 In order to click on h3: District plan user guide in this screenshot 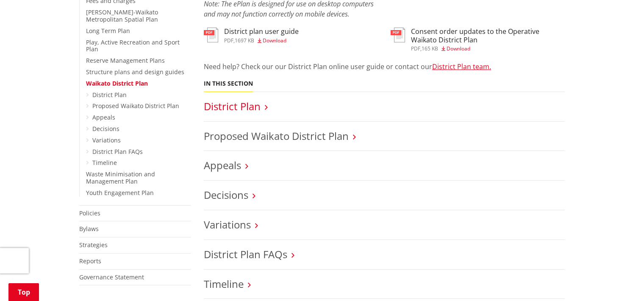, I will do `click(261, 31)`.